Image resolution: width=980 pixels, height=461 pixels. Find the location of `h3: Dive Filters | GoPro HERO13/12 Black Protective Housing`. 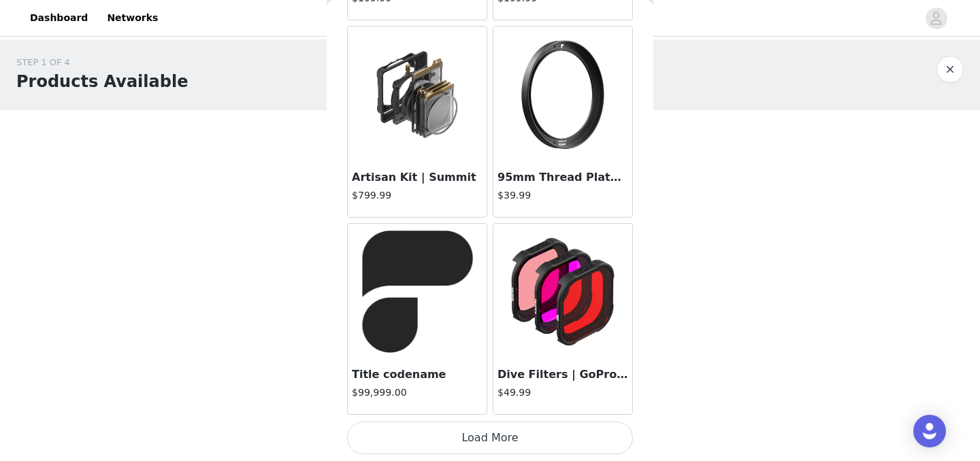

h3: Dive Filters | GoPro HERO13/12 Black Protective Housing is located at coordinates (562, 374).